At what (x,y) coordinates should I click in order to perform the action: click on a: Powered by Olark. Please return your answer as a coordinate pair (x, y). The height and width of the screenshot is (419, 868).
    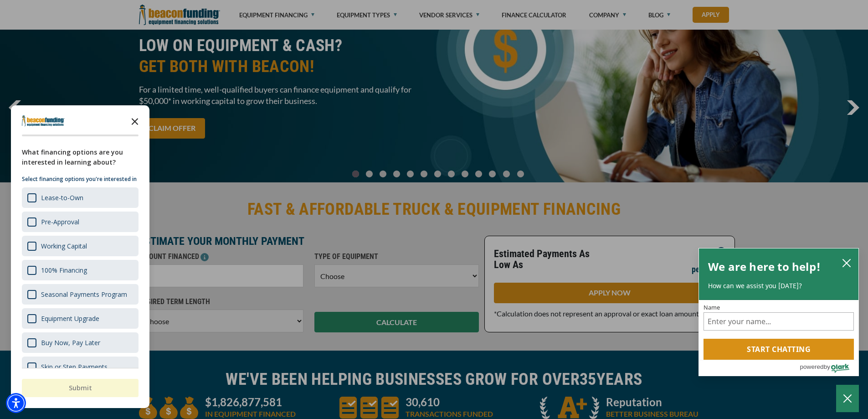
    Looking at the image, I should click on (829, 368).